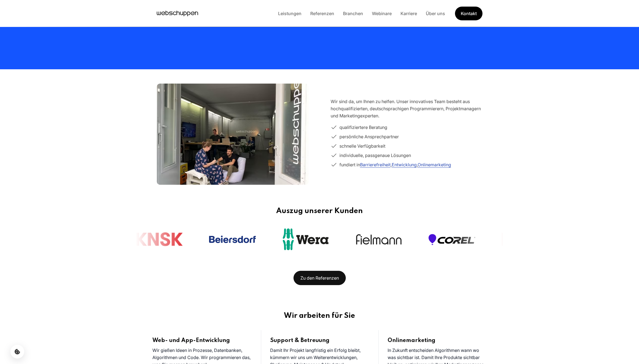 This screenshot has height=364, width=639. I want to click on a: Open the page of Fielmann in a new tab, so click(379, 239).